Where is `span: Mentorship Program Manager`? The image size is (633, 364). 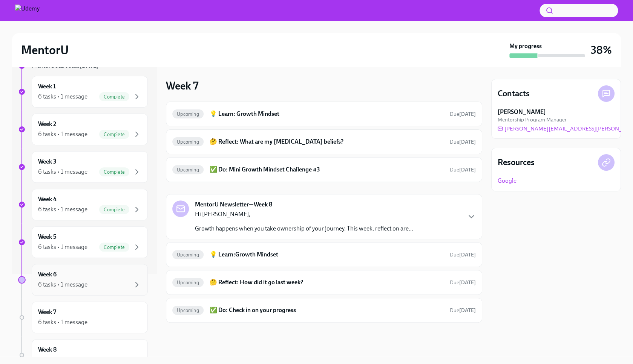
span: Mentorship Program Manager is located at coordinates (532, 119).